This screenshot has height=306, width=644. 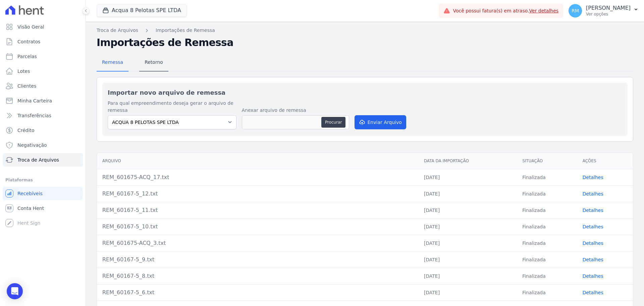 What do you see at coordinates (365, 93) in the screenshot?
I see `h2: Importar novo arquivo de remessa` at bounding box center [365, 93].